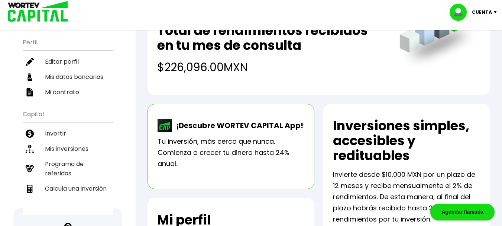 This screenshot has width=502, height=226. Describe the element at coordinates (68, 168) in the screenshot. I see `a: Programa de referidos` at that location.